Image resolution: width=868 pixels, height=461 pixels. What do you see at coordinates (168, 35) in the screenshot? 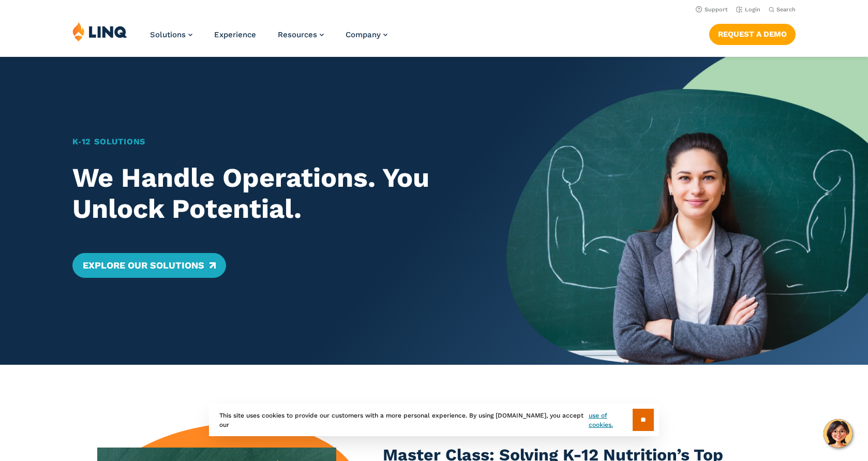
I see `span: Solutions` at bounding box center [168, 35].